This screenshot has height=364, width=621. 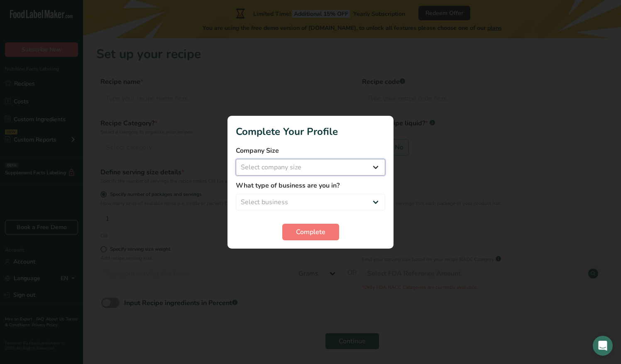 I want to click on h1: Complete Your Profile, so click(x=310, y=131).